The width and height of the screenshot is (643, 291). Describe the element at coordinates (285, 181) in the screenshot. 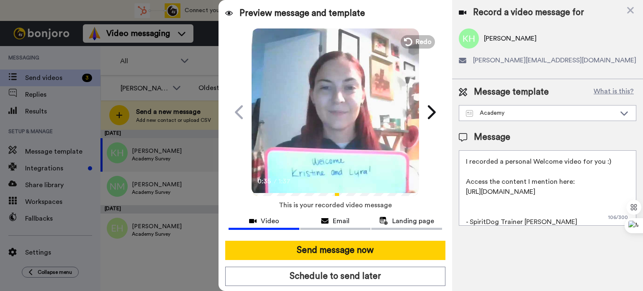

I see `span: 1:37` at that location.